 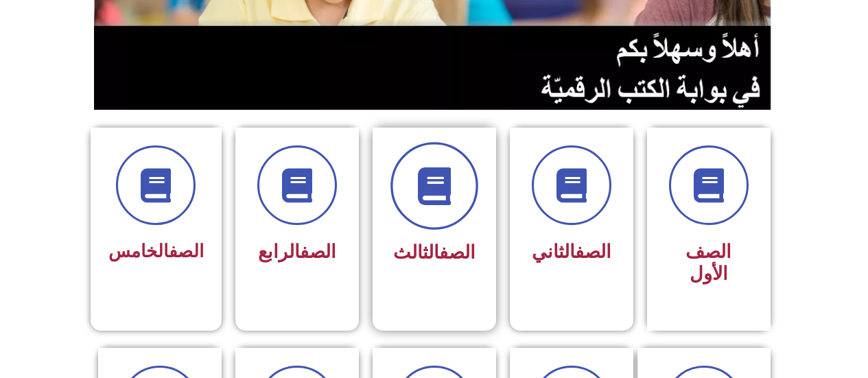 I want to click on span: الخامس, so click(x=156, y=252).